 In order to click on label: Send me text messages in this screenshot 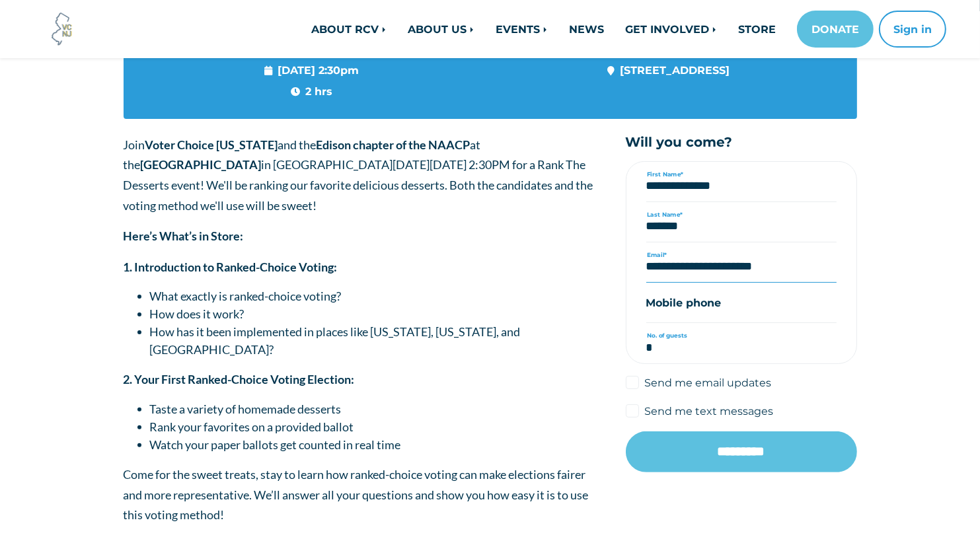, I will do `click(708, 411)`.